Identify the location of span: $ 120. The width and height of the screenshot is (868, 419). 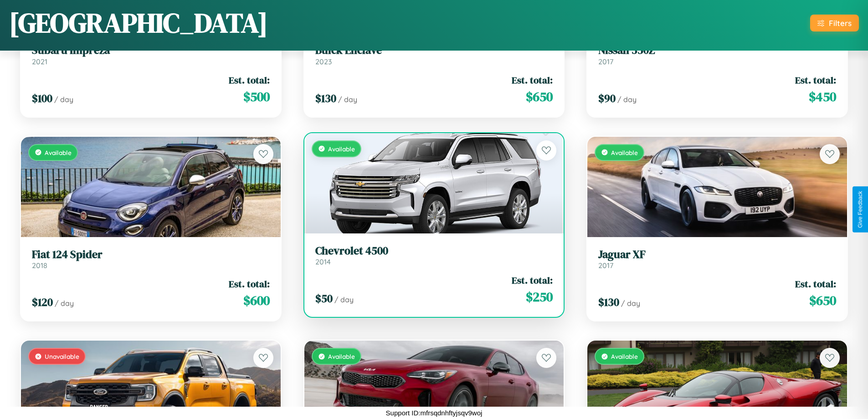
(42, 302).